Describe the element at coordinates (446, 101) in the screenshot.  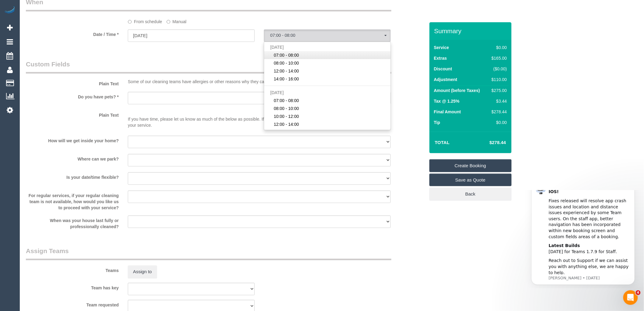
I see `label: Tax @ 1.25%` at that location.